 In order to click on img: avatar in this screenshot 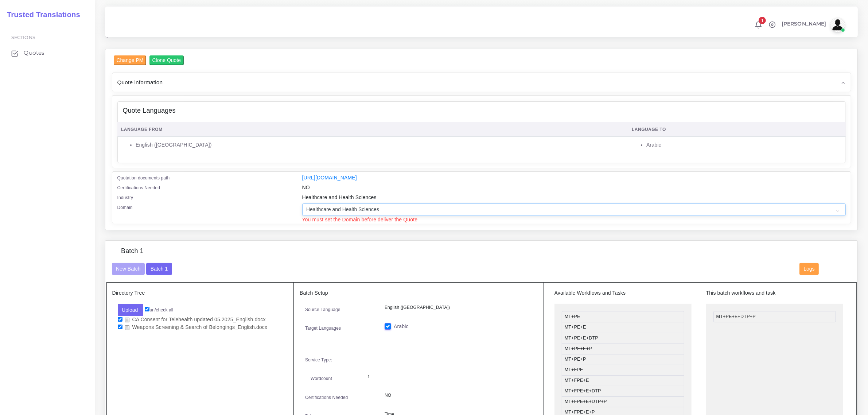, I will do `click(838, 25)`.